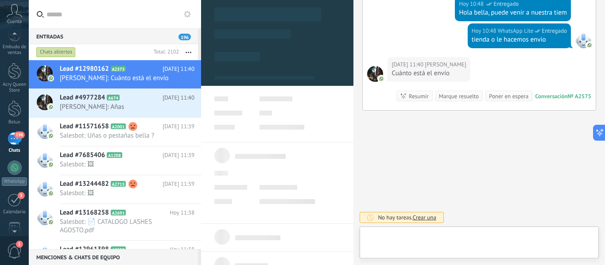  What do you see at coordinates (15, 212) in the screenshot?
I see `div: Calendario` at bounding box center [15, 212].